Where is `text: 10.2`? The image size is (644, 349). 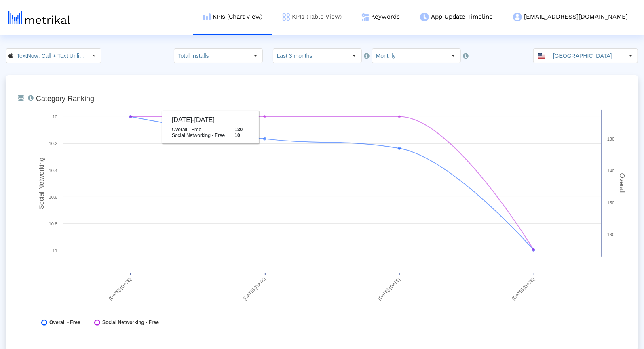 text: 10.2 is located at coordinates (53, 143).